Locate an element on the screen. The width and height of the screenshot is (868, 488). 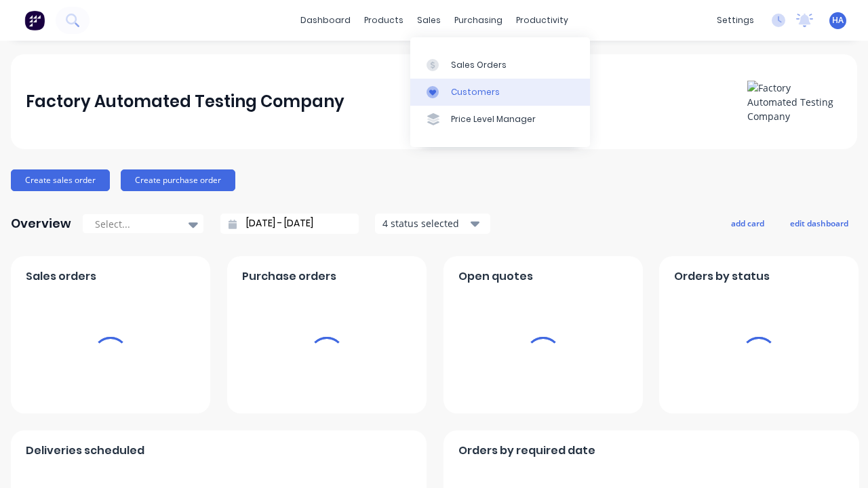
div: productivity is located at coordinates (542, 20).